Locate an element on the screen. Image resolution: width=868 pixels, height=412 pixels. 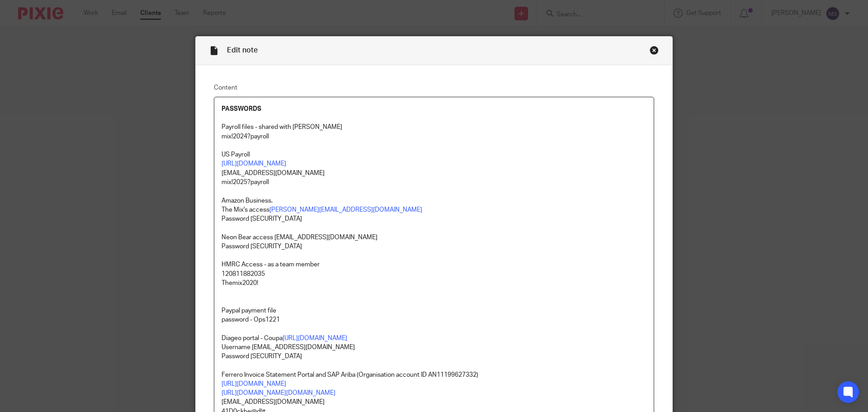
span: Edit note is located at coordinates (242, 50).